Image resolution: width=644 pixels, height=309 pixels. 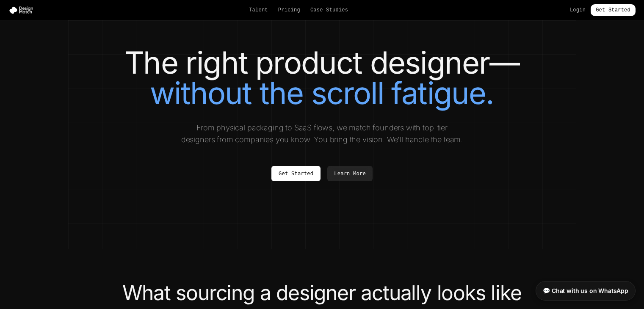 I want to click on p: From physical packaging to SaaS flows, we match founders with top-tier designers from companies y..., so click(x=322, y=134).